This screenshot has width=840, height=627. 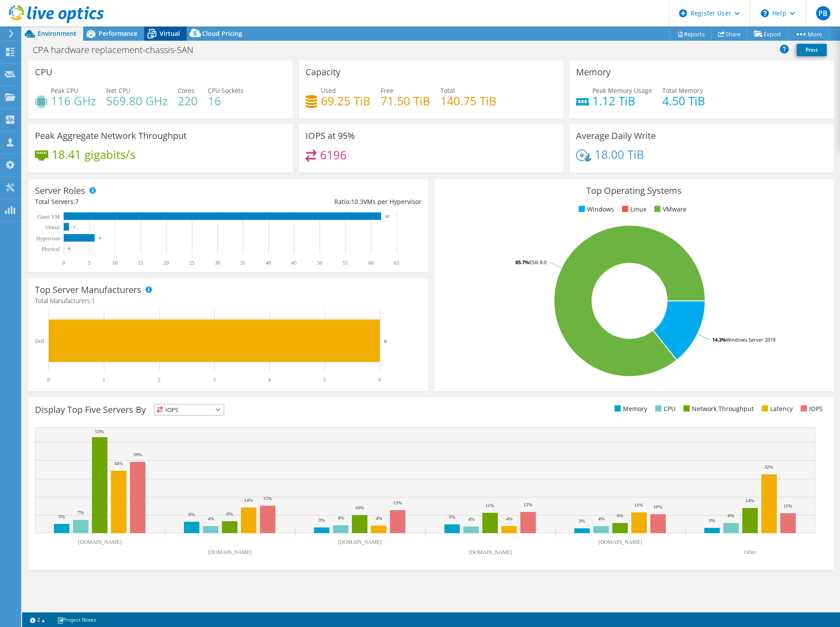 What do you see at coordinates (118, 50) in the screenshot?
I see `h1: CPA hardware replacement-chassis-SAN` at bounding box center [118, 50].